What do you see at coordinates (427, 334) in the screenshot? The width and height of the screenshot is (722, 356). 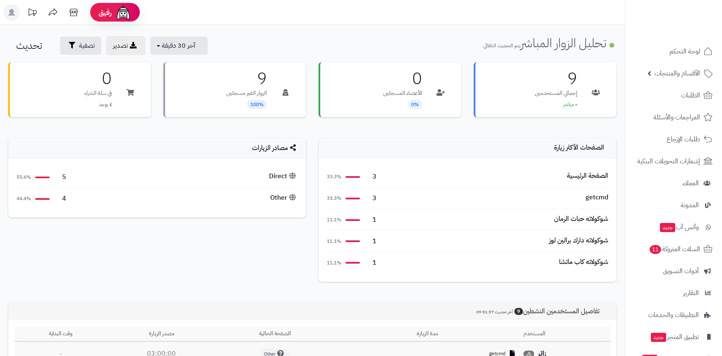 I see `th: مدة الزيارة` at bounding box center [427, 334].